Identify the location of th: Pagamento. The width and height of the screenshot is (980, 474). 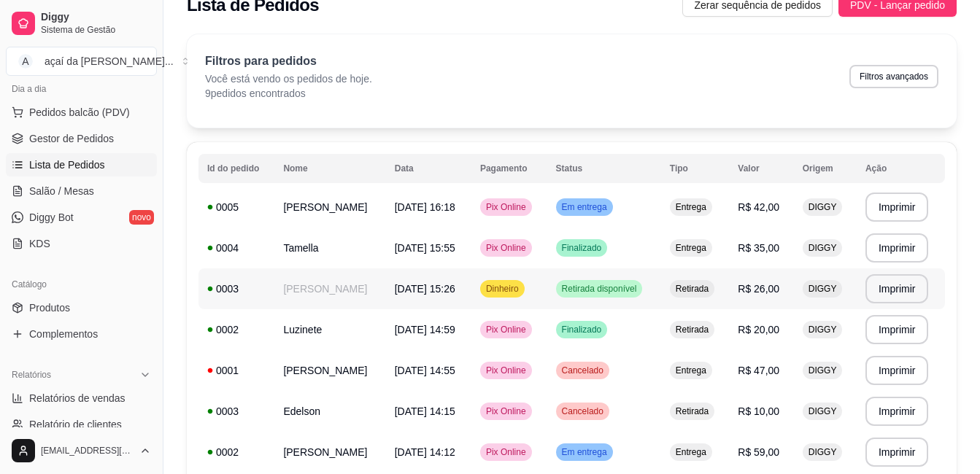
(509, 168).